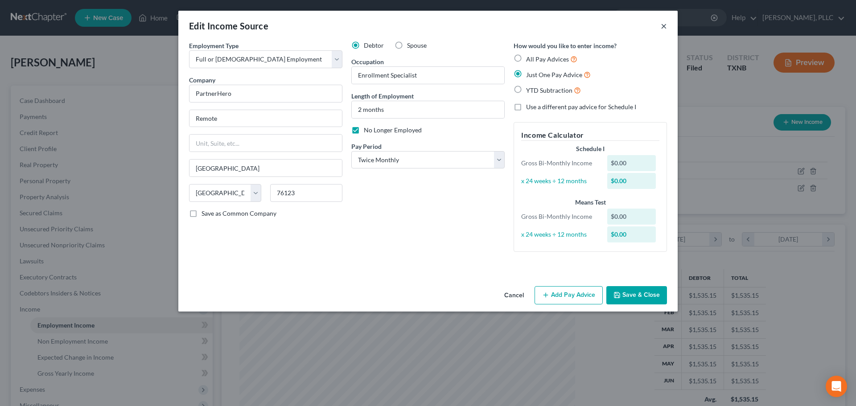 This screenshot has height=406, width=856. Describe the element at coordinates (393, 130) in the screenshot. I see `span: No Longer Employed` at that location.